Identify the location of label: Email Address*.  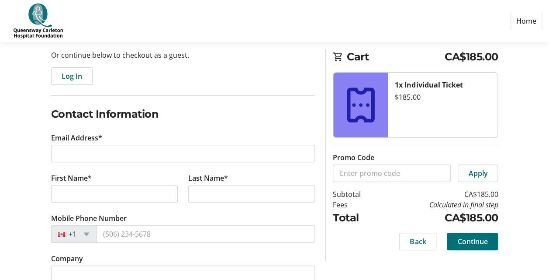
(76, 138).